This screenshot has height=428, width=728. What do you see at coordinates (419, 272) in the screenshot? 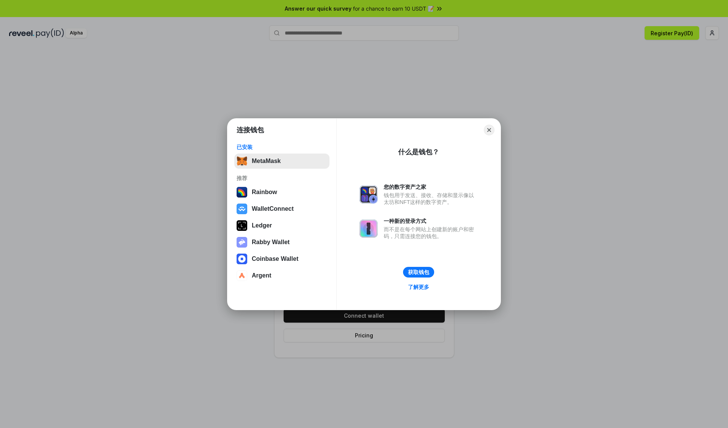
I see `div: 获取钱包` at bounding box center [419, 272].